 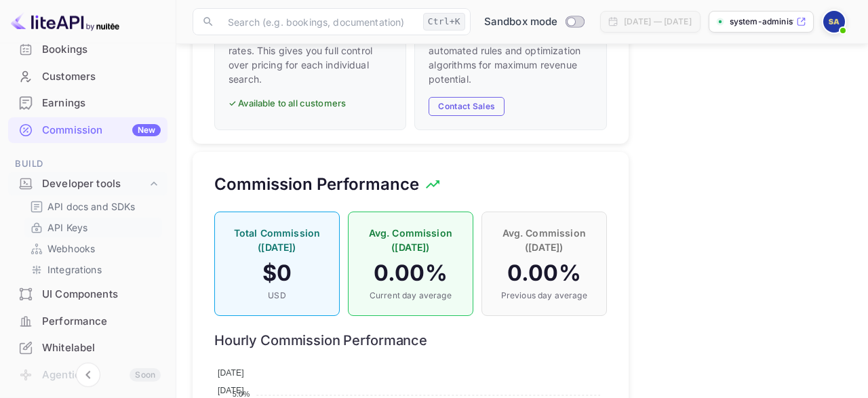 What do you see at coordinates (277, 273) in the screenshot?
I see `h4: $ 0` at bounding box center [277, 273].